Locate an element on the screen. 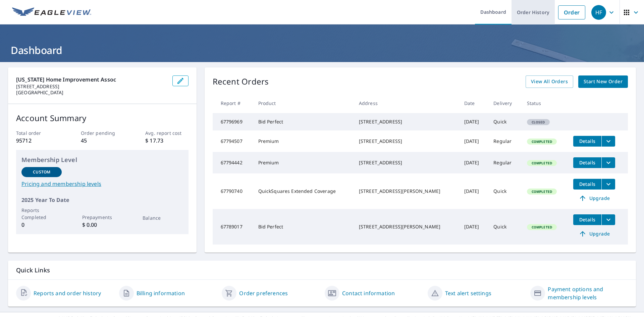  p: 0 is located at coordinates (42, 225).